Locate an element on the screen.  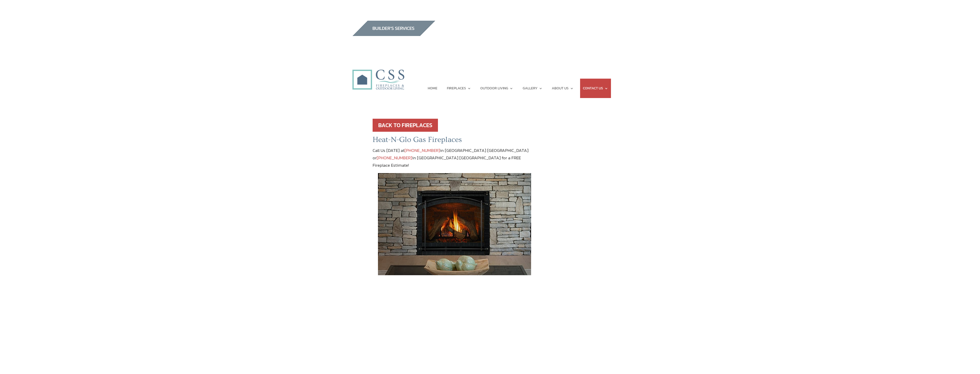
a: GALLERY is located at coordinates (532, 88).